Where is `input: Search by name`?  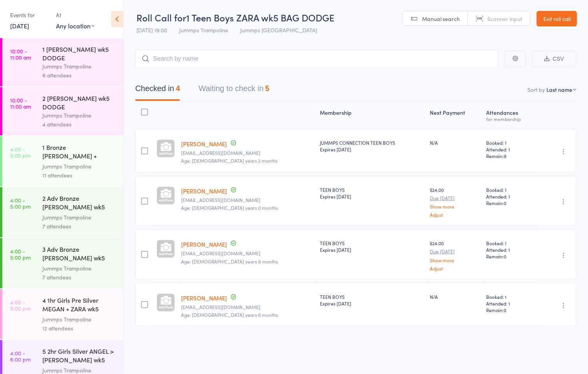 input: Search by name is located at coordinates (317, 58).